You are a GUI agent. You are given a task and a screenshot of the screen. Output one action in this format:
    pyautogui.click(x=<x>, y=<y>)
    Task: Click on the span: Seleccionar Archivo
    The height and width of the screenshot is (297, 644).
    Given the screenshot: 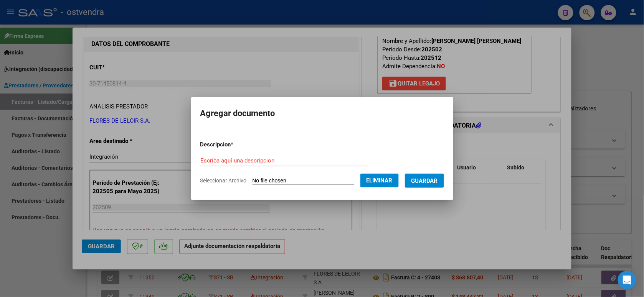 What is the action you would take?
    pyautogui.click(x=223, y=180)
    